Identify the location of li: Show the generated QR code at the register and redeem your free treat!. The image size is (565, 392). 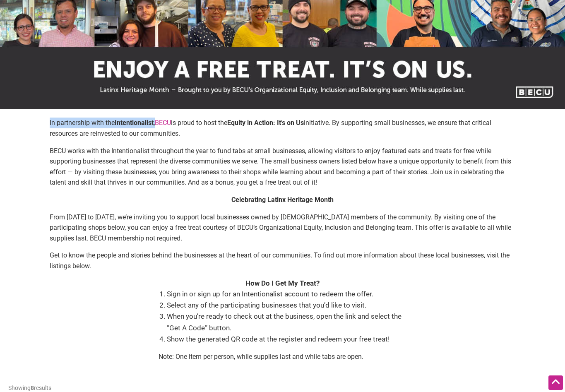
(287, 339).